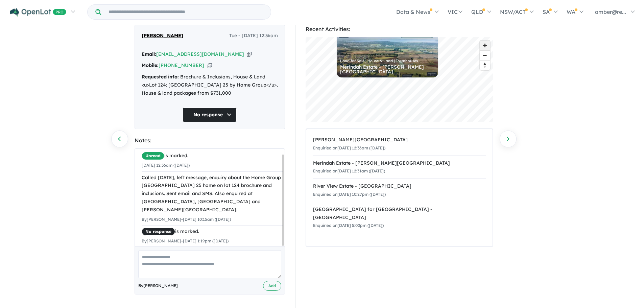 The height and width of the screenshot is (308, 644). I want to click on span: No response, so click(158, 231).